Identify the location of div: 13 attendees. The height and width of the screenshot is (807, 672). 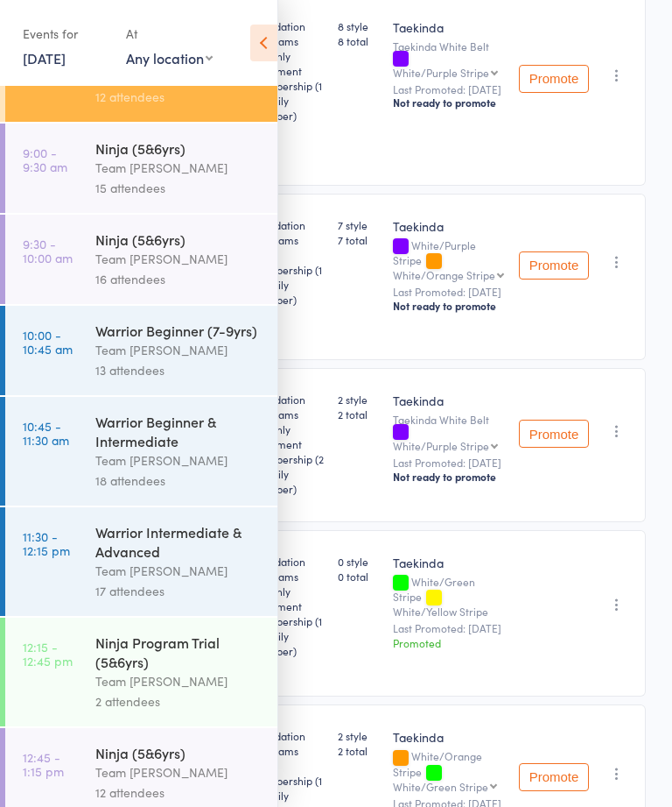
(178, 370).